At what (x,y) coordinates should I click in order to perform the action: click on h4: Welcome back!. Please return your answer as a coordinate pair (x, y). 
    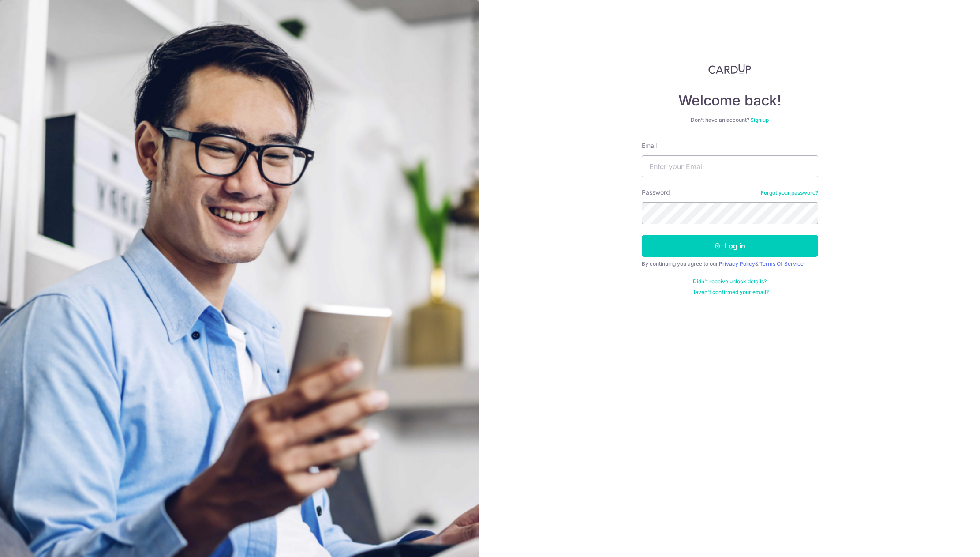
    Looking at the image, I should click on (730, 101).